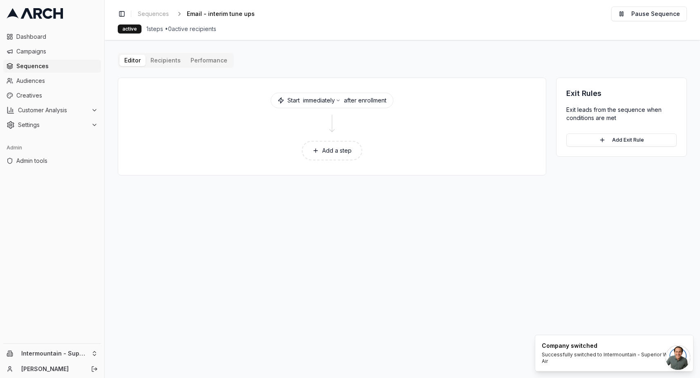 The width and height of the screenshot is (700, 378). Describe the element at coordinates (612, 346) in the screenshot. I see `div: Company switched` at that location.